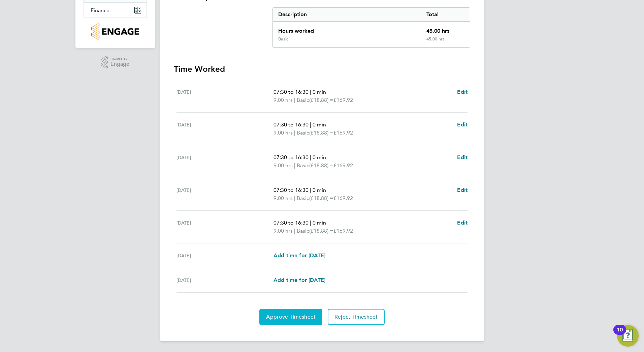  What do you see at coordinates (620, 334) in the screenshot?
I see `div: 10` at bounding box center [620, 334].